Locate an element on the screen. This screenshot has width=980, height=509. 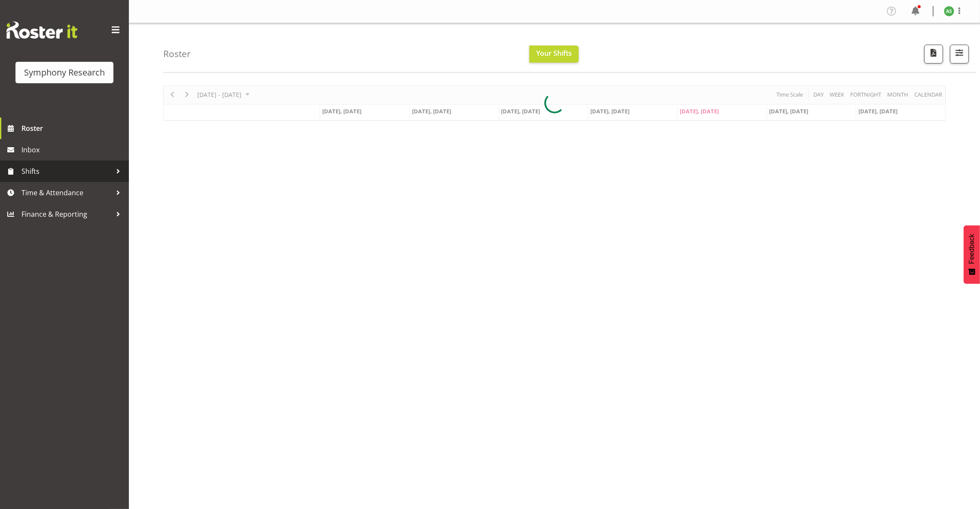
span: Shifts is located at coordinates (67, 171).